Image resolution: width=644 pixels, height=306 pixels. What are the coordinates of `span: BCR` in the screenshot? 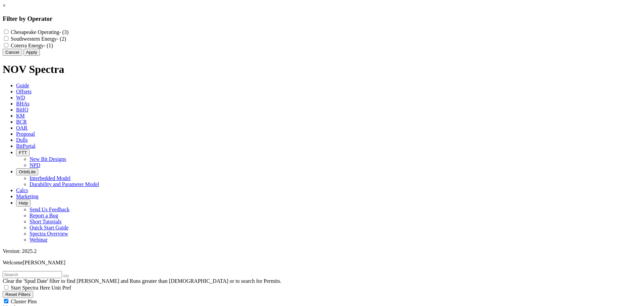 It's located at (21, 122).